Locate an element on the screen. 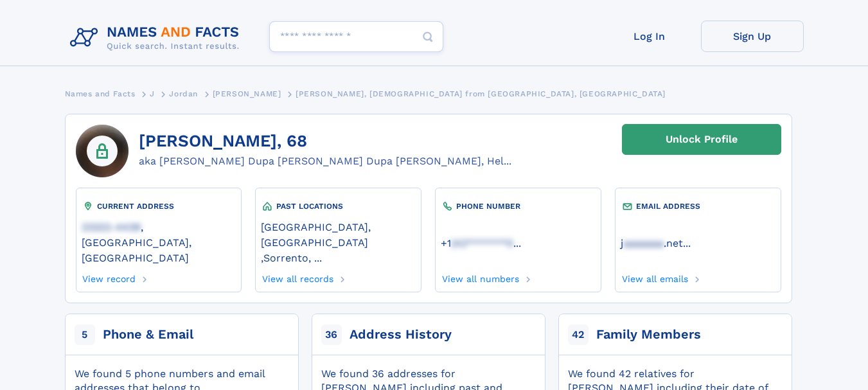  a: Names and Facts is located at coordinates (100, 93).